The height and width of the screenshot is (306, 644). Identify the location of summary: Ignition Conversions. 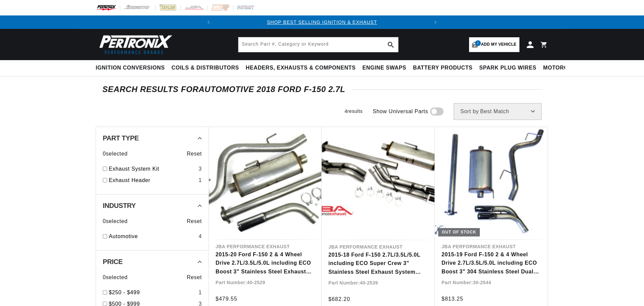
(132, 68).